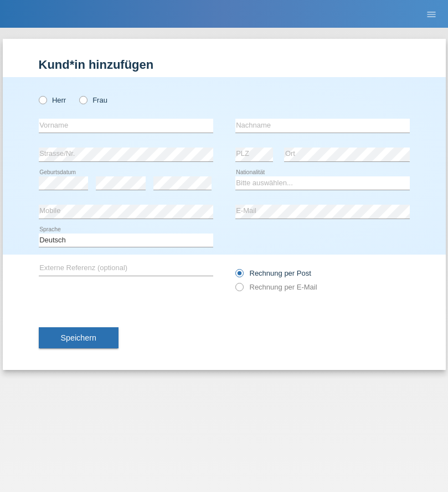 This screenshot has height=492, width=448. I want to click on input: Rechnung per Post, so click(239, 275).